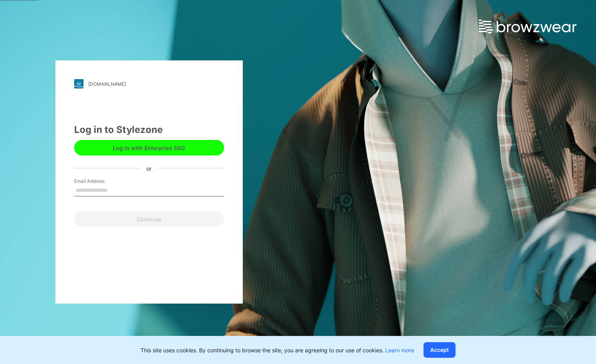  I want to click on img: stylezone-logo.562084cfcfab977791bfbf7441f1a819.svg, so click(79, 84).